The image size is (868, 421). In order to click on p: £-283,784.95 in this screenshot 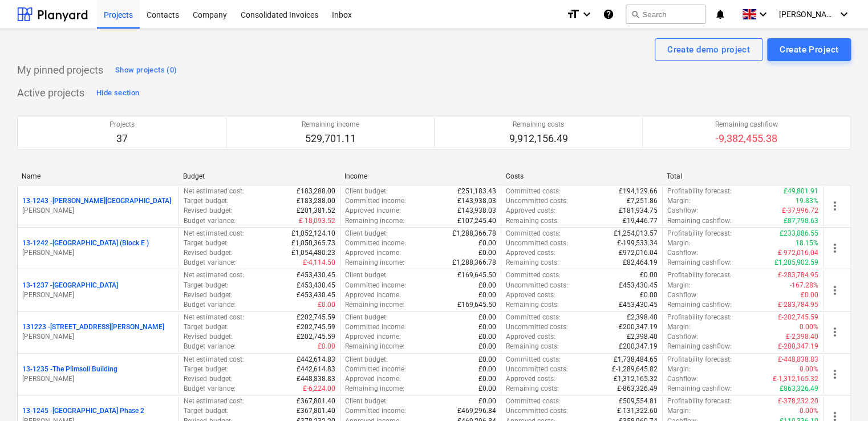, I will do `click(798, 275)`.